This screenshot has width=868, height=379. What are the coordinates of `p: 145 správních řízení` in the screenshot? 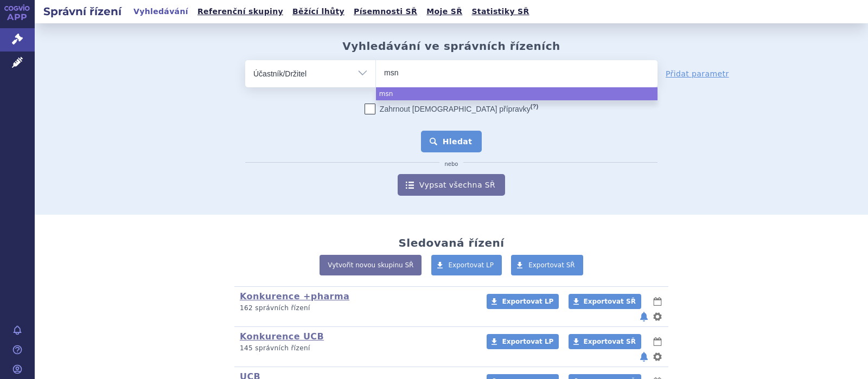 It's located at (356, 348).